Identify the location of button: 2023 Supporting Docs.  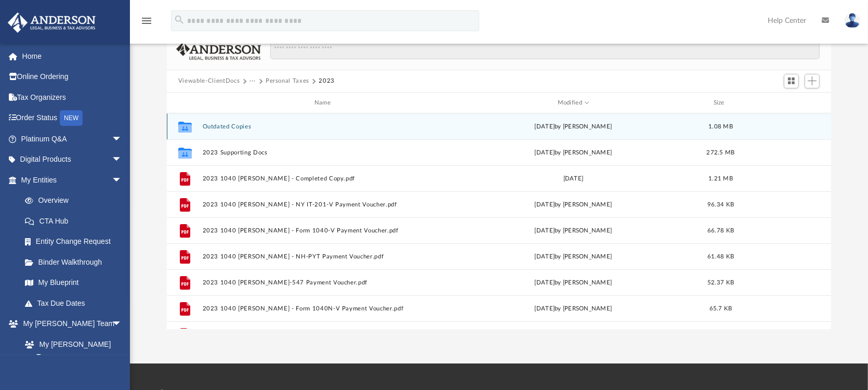
(325, 152).